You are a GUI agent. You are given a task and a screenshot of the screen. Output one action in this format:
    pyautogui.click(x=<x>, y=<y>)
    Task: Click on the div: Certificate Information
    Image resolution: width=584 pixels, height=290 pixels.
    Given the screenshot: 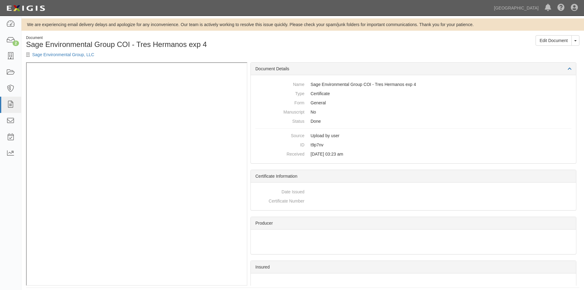 What is the action you would take?
    pyautogui.click(x=413, y=176)
    